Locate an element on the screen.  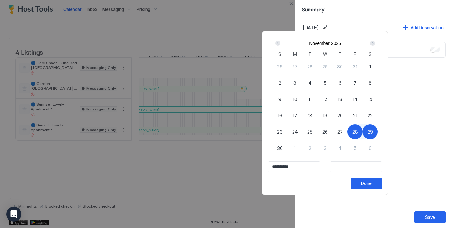
span: 17 is located at coordinates (295, 115).